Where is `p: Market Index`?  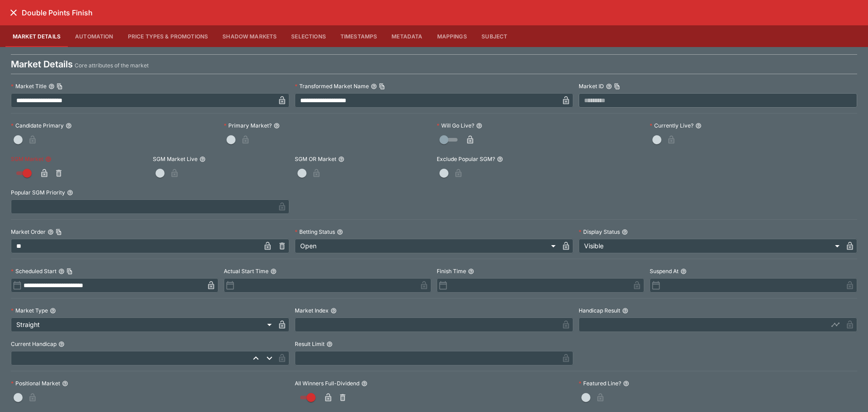 p: Market Index is located at coordinates (312, 310).